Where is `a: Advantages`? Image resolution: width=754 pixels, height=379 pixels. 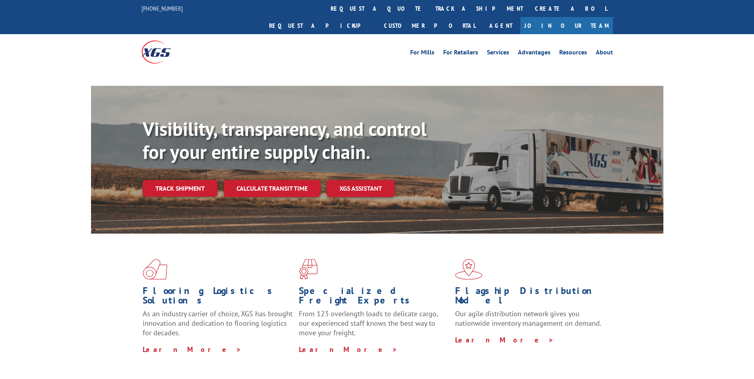
a: Advantages is located at coordinates (534, 54).